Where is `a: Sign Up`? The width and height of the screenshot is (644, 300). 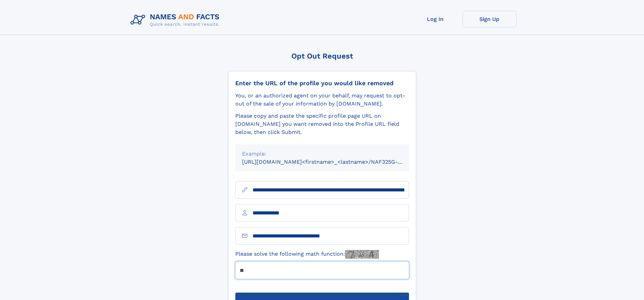
a: Sign Up is located at coordinates (490, 19).